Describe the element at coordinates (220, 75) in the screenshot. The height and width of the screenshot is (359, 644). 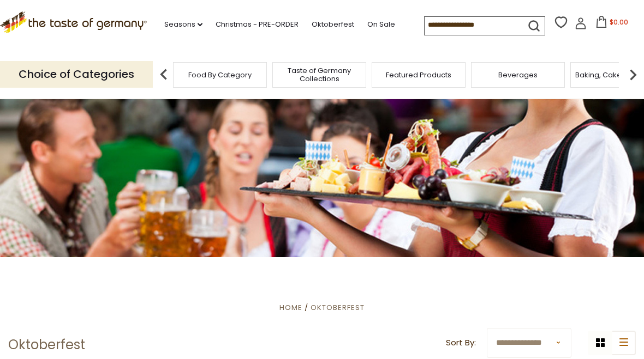
I see `a: Food By Category` at that location.